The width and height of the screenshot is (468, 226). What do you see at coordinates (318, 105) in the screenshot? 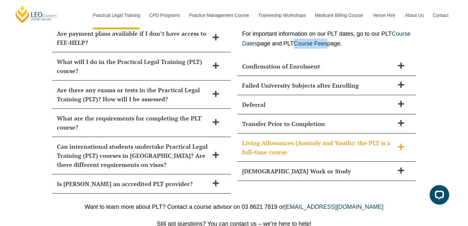
I see `h2: Deferral` at bounding box center [318, 105].